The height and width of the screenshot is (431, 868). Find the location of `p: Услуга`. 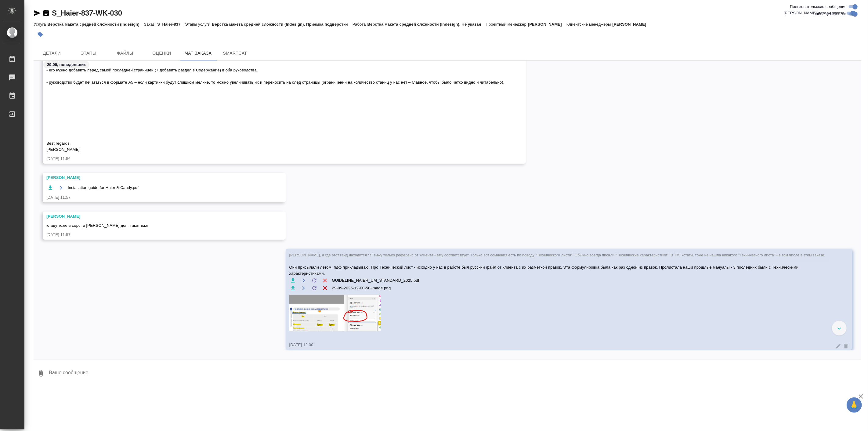

p: Услуга is located at coordinates (40, 24).